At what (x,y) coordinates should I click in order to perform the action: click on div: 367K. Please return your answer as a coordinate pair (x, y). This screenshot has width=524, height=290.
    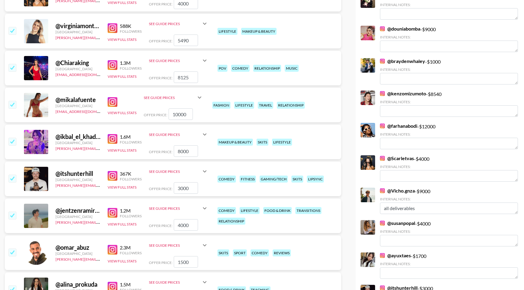
    Looking at the image, I should click on (131, 174).